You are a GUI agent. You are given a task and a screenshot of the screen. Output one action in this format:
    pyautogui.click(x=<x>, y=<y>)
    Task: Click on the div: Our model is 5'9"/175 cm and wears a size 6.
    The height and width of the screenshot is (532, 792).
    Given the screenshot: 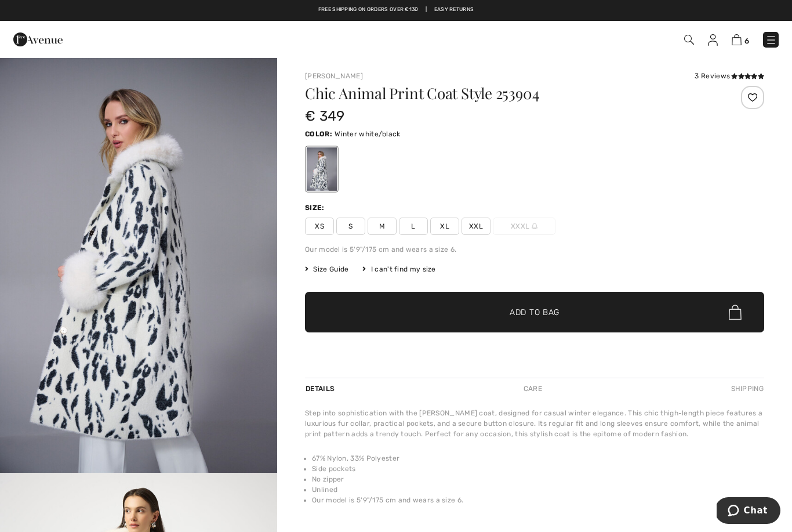 What is the action you would take?
    pyautogui.click(x=534, y=249)
    